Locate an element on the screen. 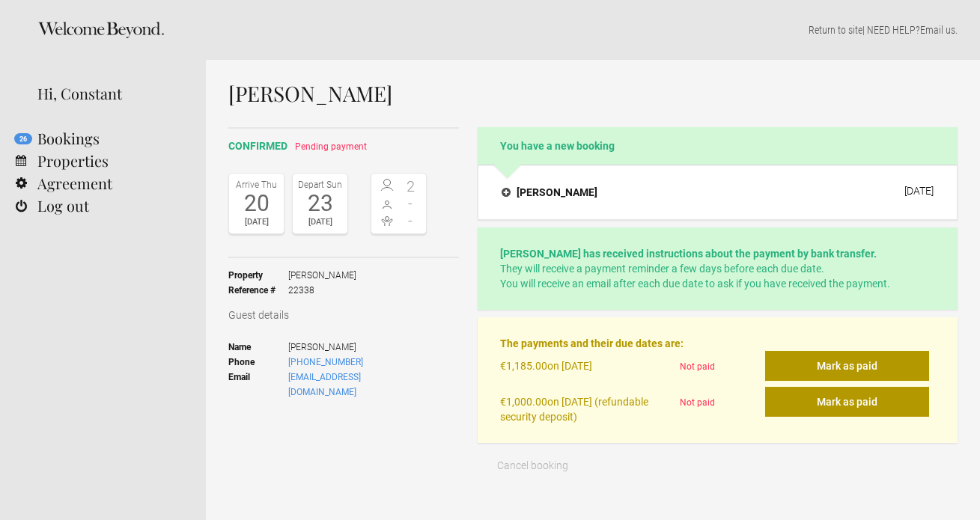  span: 22338 is located at coordinates (322, 290).